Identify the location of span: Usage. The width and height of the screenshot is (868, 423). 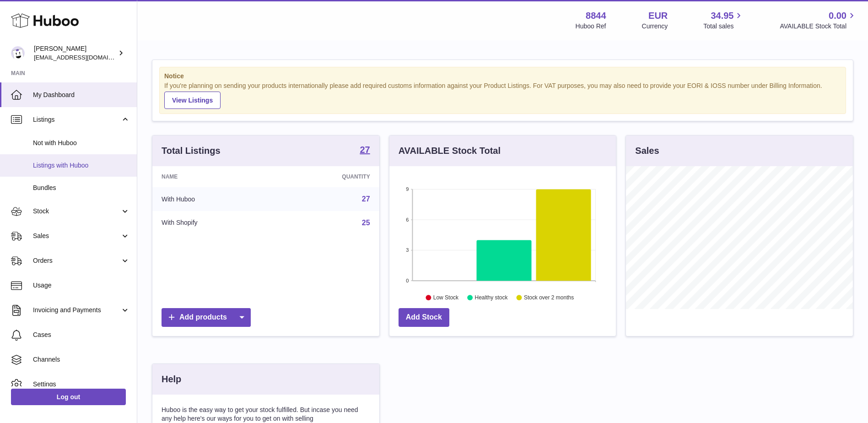
(81, 285).